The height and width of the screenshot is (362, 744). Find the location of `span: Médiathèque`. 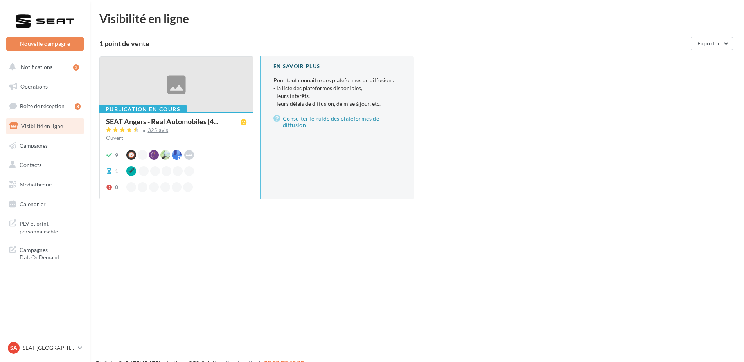

span: Médiathèque is located at coordinates (36, 184).